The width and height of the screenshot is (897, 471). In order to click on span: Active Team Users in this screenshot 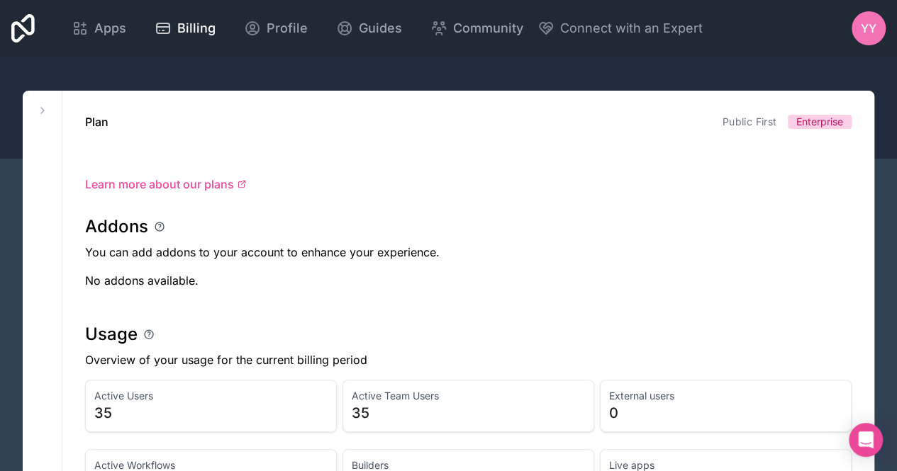, I will do `click(468, 396)`.